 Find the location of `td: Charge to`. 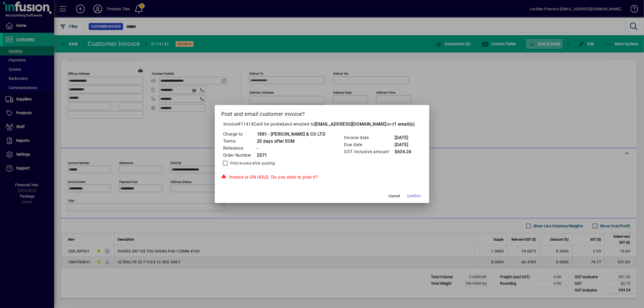

td: Charge to is located at coordinates (240, 134).